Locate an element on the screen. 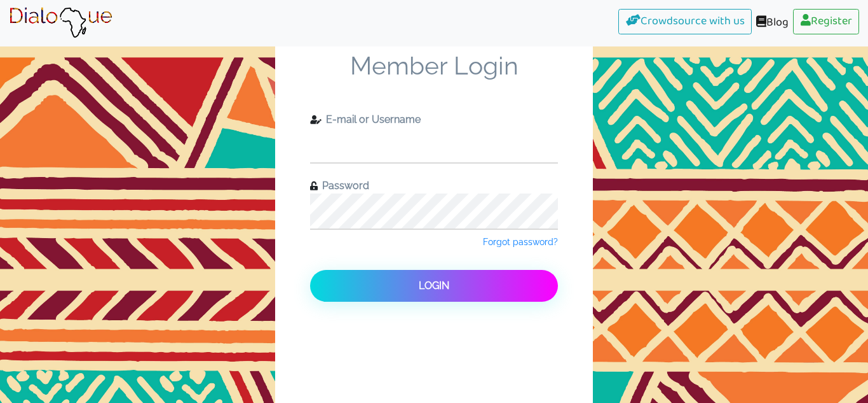  span: E-mail or Username is located at coordinates (371, 119).